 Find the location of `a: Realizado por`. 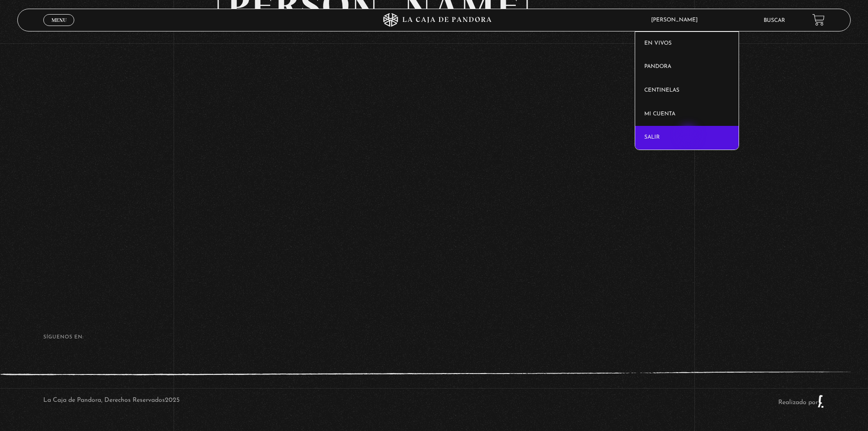

a: Realizado por is located at coordinates (801, 402).